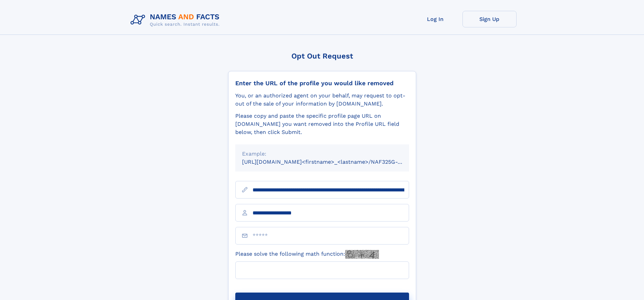  Describe the element at coordinates (322, 56) in the screenshot. I see `div: Opt Out Request` at that location.